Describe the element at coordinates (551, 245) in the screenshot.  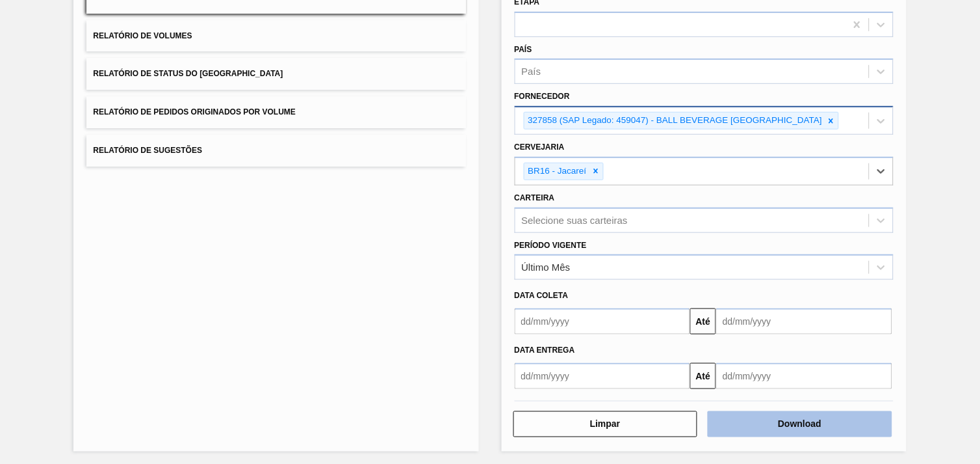
I see `label: Período Vigente` at that location.